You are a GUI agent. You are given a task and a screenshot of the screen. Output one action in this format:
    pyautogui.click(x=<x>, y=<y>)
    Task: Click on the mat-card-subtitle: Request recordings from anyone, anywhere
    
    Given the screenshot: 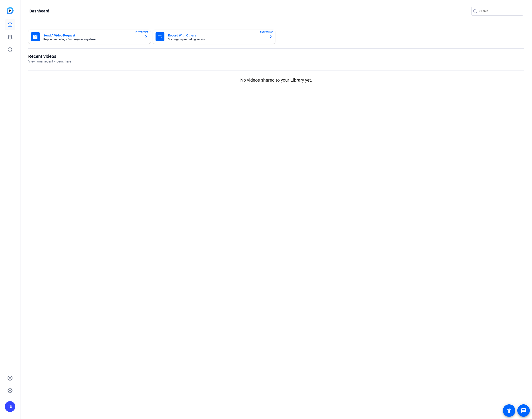 What is the action you would take?
    pyautogui.click(x=92, y=39)
    